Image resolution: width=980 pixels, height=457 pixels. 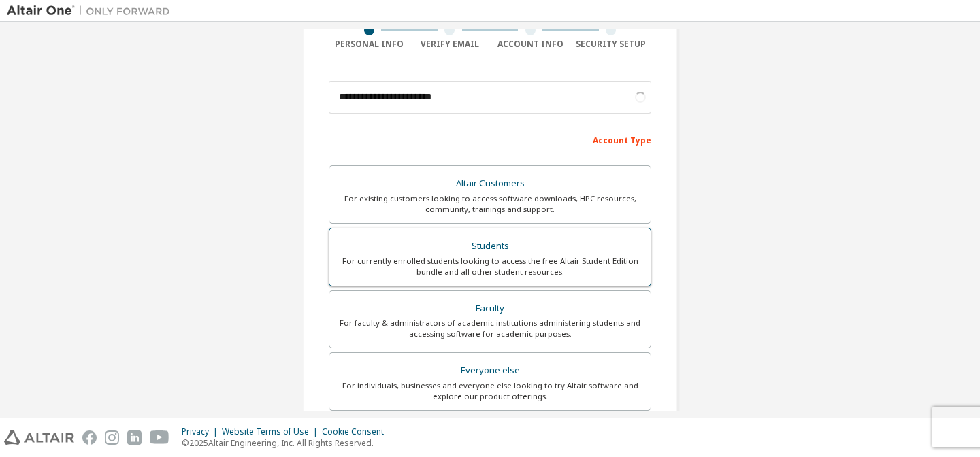 What do you see at coordinates (92, 11) in the screenshot?
I see `img: Altair One` at bounding box center [92, 11].